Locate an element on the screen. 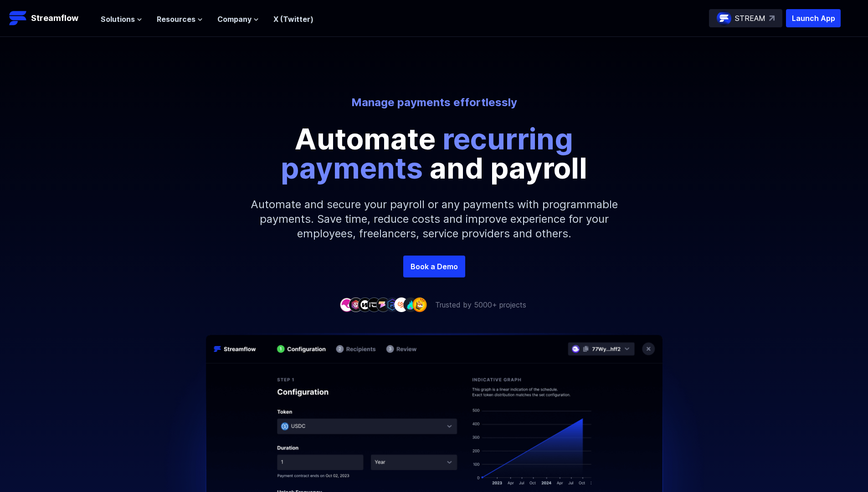  img: streamflow-logo-circle.png is located at coordinates (724, 18).